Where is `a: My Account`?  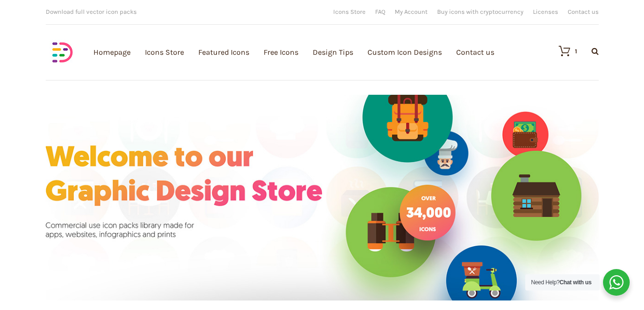
a: My Account is located at coordinates (411, 11).